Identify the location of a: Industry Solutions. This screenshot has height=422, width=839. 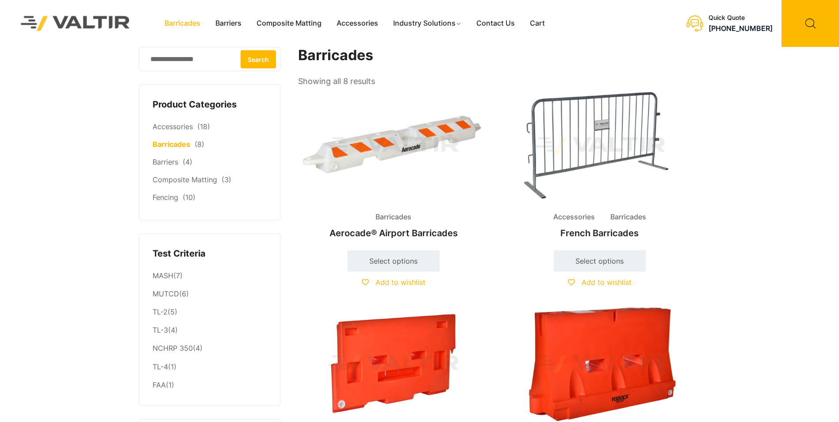
(427, 23).